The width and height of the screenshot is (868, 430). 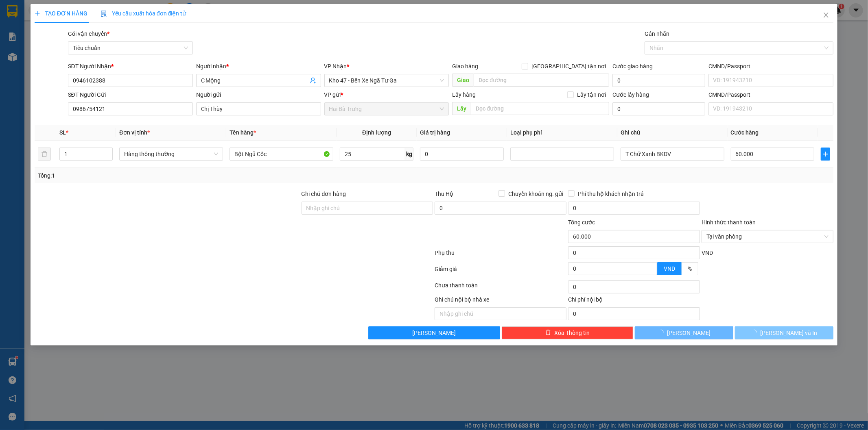 I want to click on button: plus, so click(x=825, y=154).